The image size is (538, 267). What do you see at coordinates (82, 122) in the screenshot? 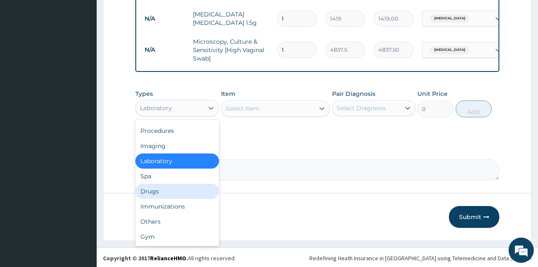
I see `span: We're online!` at bounding box center [82, 122].